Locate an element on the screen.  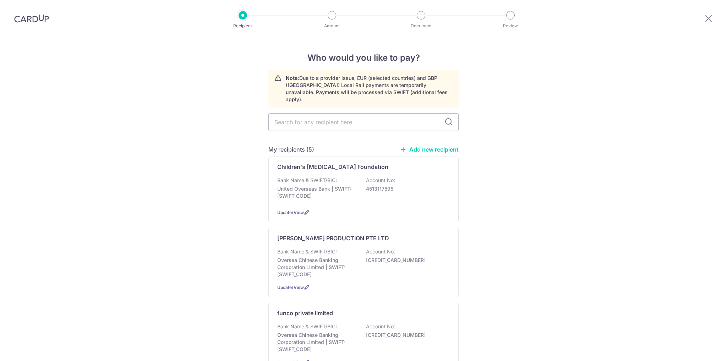
a: Add new recipient is located at coordinates (429, 149).